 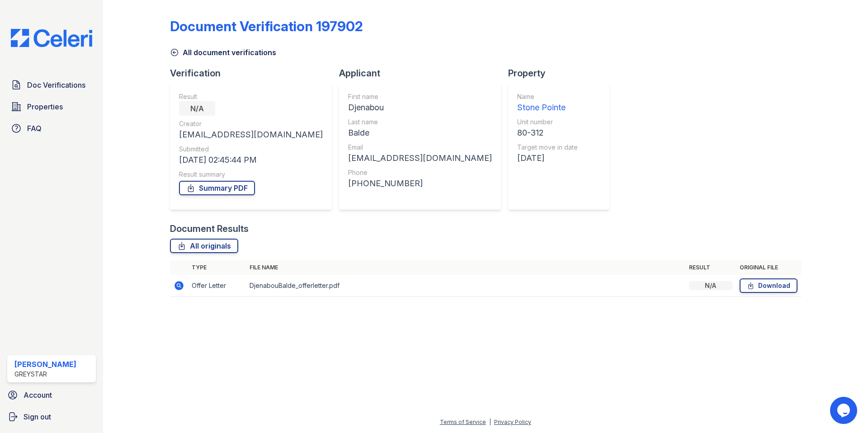 I want to click on div: Target move in date, so click(x=548, y=148).